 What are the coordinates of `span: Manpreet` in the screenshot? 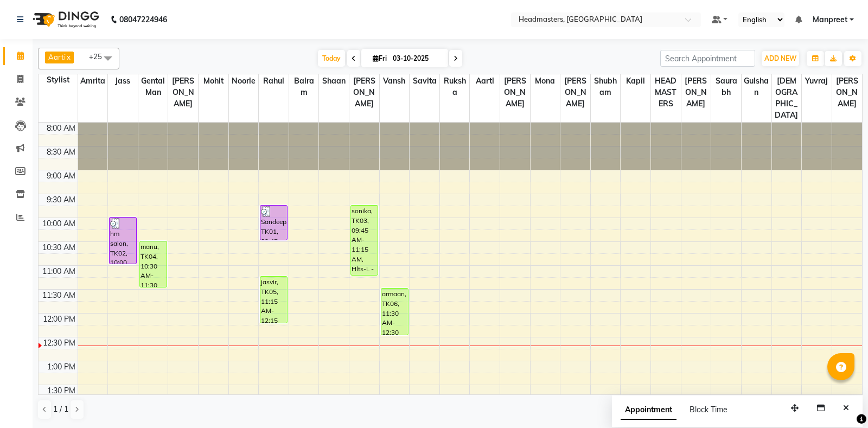 It's located at (830, 20).